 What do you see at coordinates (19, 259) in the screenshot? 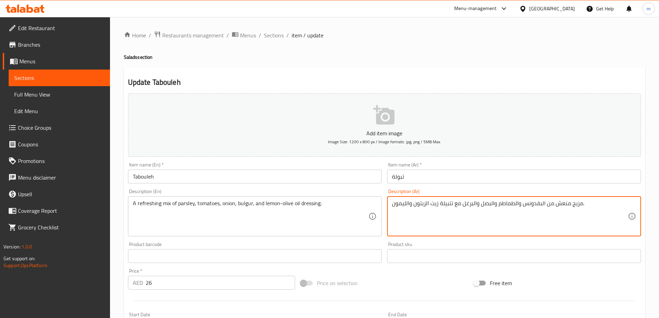
I see `span: Get support on:` at bounding box center [19, 259].